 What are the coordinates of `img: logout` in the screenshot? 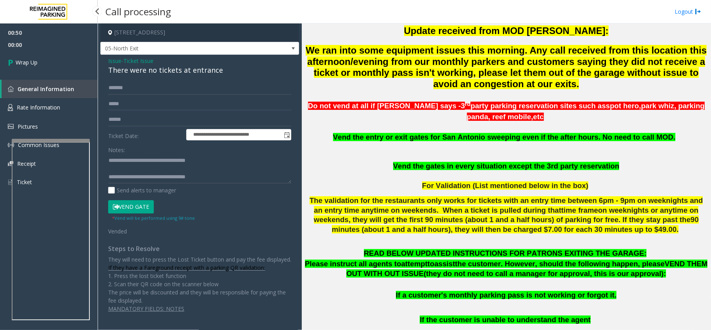 It's located at (699, 11).